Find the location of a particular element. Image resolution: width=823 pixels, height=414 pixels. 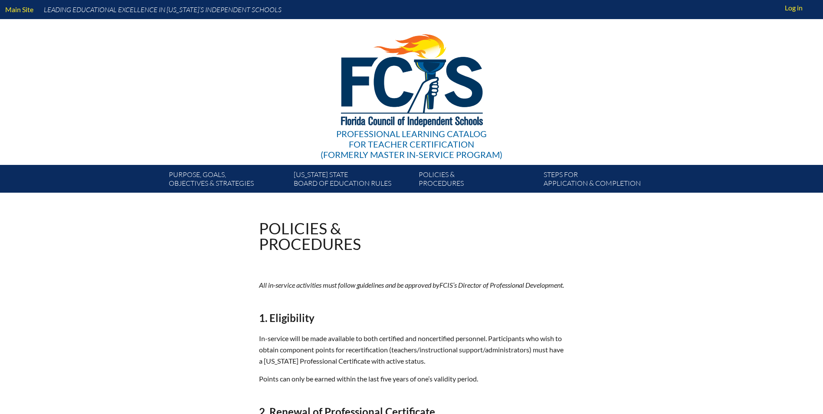

span: FCIS is located at coordinates (446, 285).